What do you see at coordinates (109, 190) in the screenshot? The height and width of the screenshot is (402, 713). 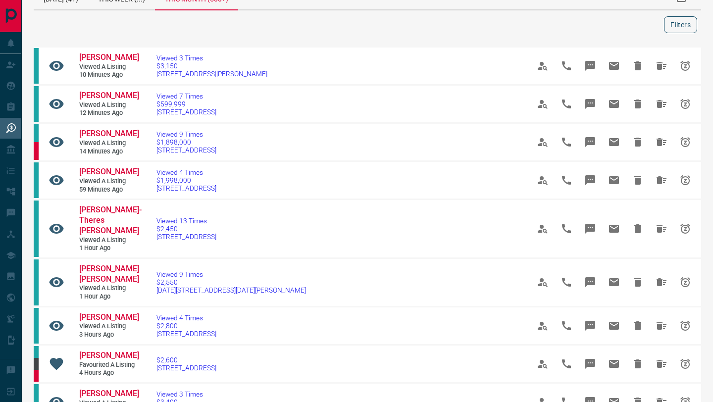 I see `span: 59 minutes ago` at bounding box center [109, 190].